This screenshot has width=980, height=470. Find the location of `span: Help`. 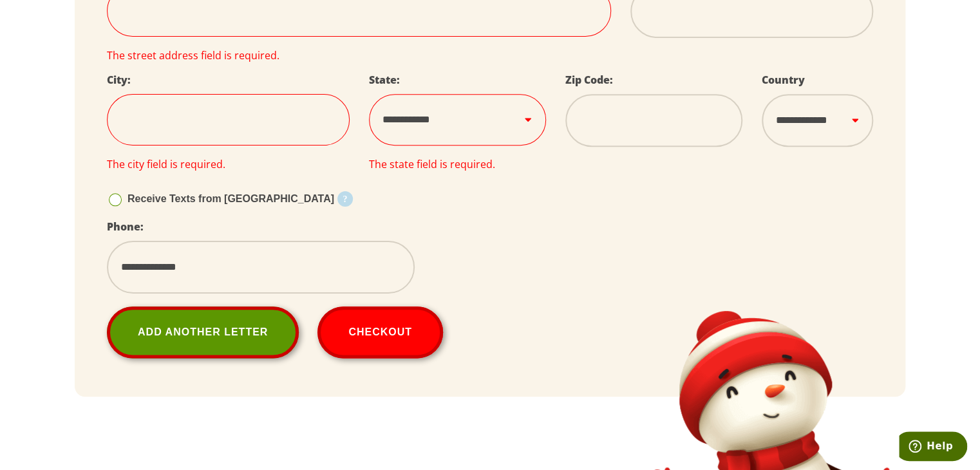

span: Help is located at coordinates (41, 15).